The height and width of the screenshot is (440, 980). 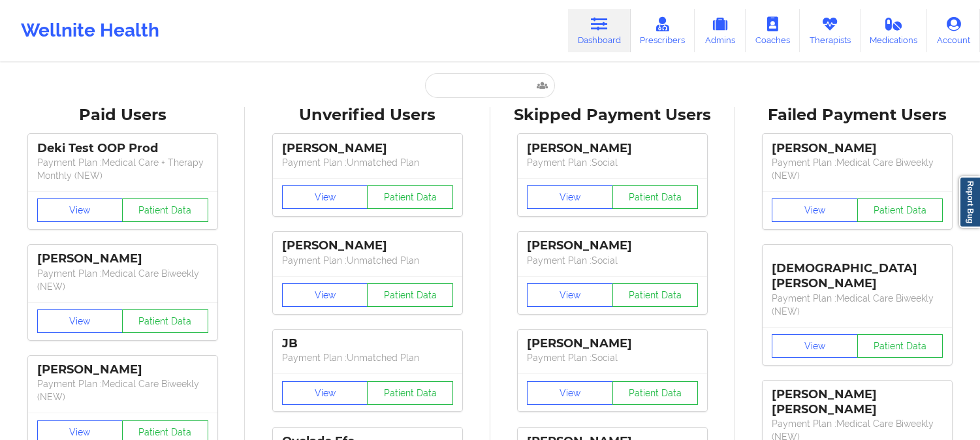 What do you see at coordinates (613, 115) in the screenshot?
I see `div: Skipped Payment Users` at bounding box center [613, 115].